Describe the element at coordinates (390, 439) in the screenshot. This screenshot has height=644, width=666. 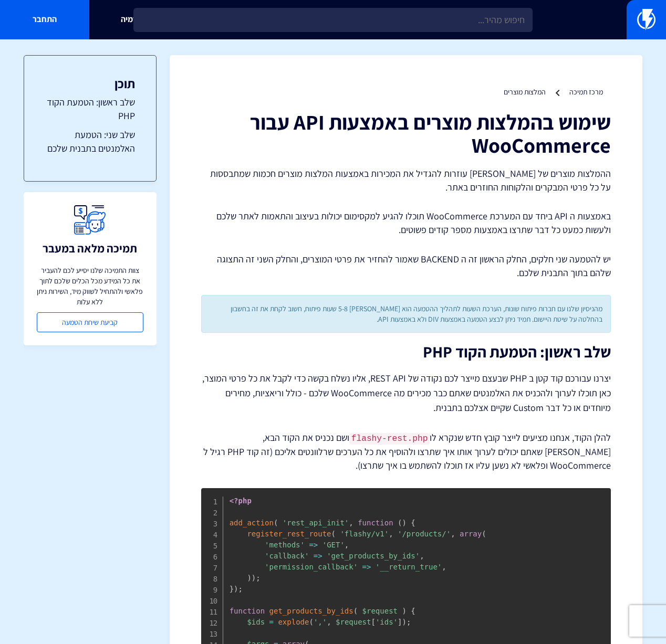
I see `code: flashy-rest.php` at that location.